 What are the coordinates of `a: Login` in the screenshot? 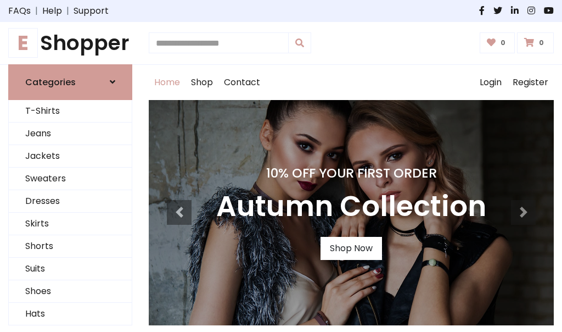 It's located at (491, 82).